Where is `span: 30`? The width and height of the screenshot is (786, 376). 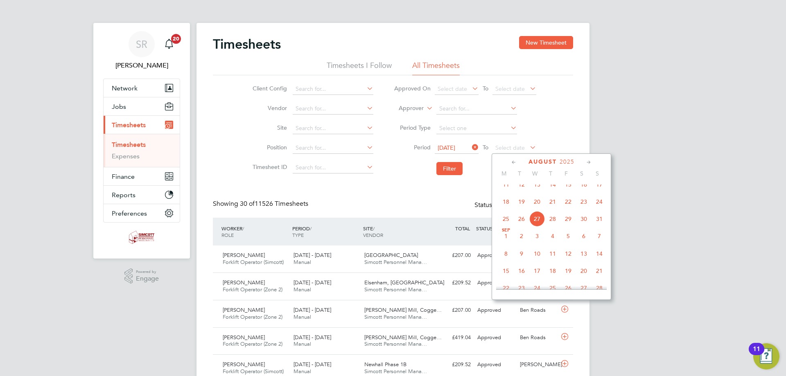
span: 30 is located at coordinates (583, 219).